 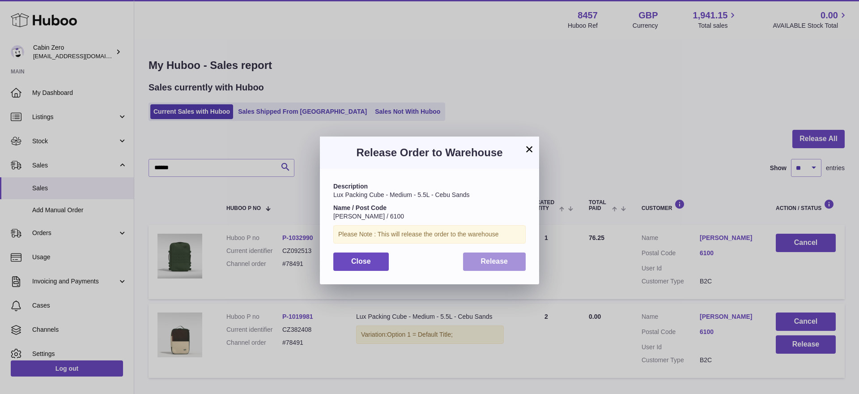 I want to click on span: Lux Packing Cube - Medium - 5.5L - Cebu Sands, so click(x=401, y=195).